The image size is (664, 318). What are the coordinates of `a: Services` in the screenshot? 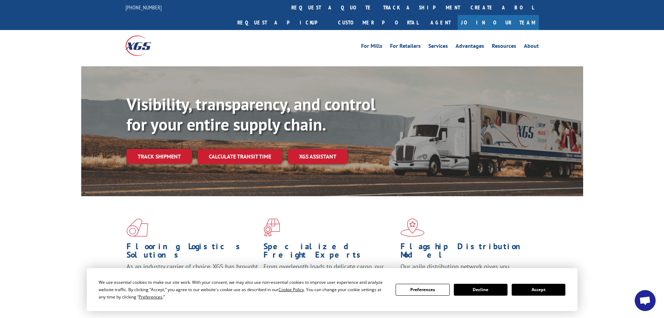 It's located at (438, 47).